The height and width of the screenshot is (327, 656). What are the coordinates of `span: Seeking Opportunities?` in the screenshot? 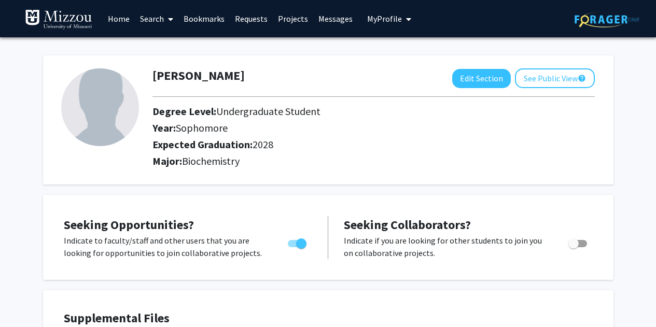 It's located at (129, 224).